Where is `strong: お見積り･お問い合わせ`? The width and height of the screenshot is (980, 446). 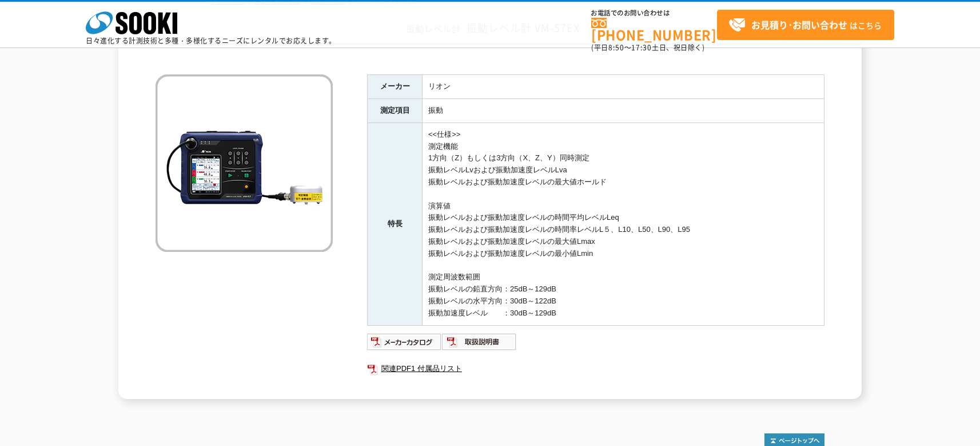 strong: お見積り･お問い合わせ is located at coordinates (800, 24).